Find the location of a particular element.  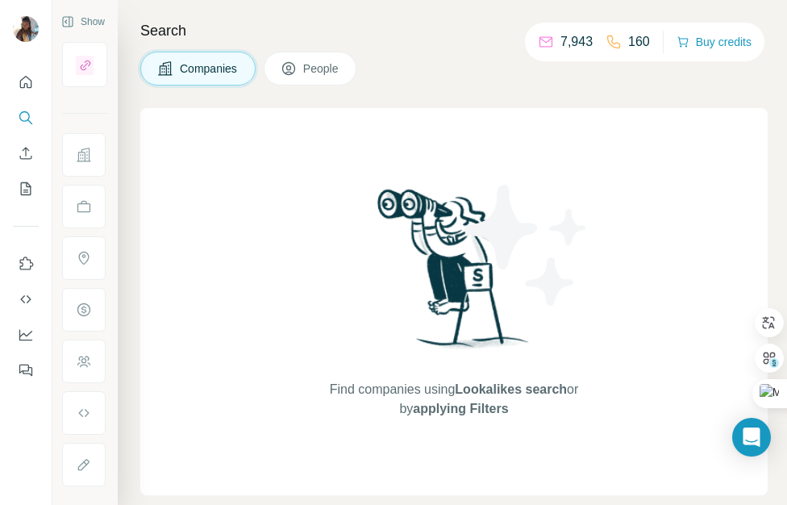

div: v 4.0.25 is located at coordinates (62, 32).